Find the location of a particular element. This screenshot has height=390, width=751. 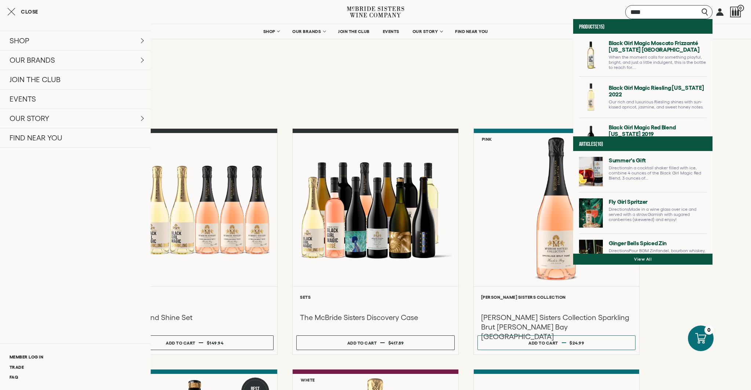

span: SHOP is located at coordinates (269, 32).